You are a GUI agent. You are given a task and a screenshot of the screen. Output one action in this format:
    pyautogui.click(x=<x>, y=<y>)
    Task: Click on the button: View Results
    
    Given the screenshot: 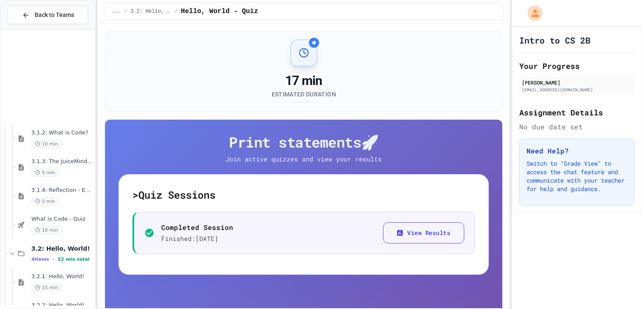 What is the action you would take?
    pyautogui.click(x=424, y=233)
    